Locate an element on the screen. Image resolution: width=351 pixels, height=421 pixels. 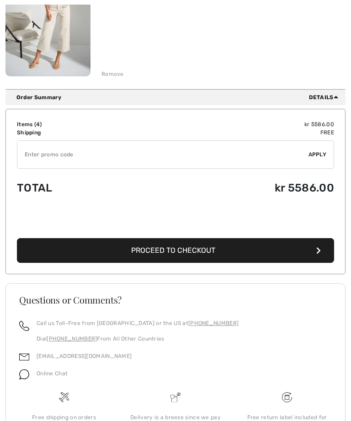
h3: Questions or Comments? is located at coordinates (176, 300).